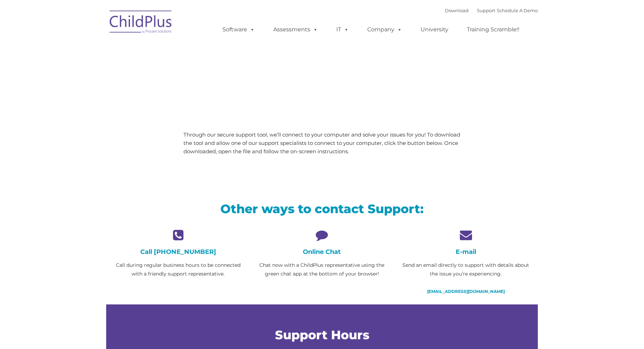  Describe the element at coordinates (321, 252) in the screenshot. I see `h4: Online Chat` at that location.